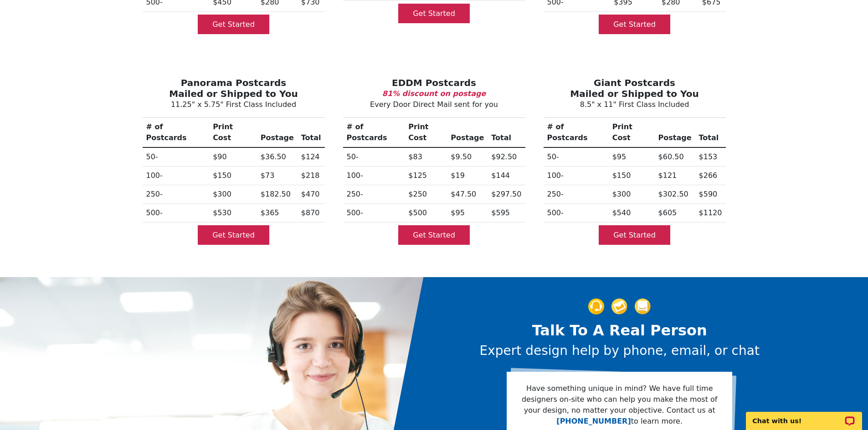  What do you see at coordinates (233, 213) in the screenshot?
I see `td: $530` at bounding box center [233, 213].